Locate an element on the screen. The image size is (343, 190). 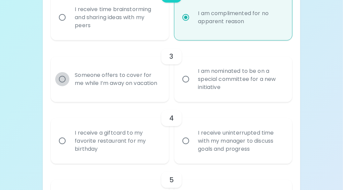
h6: 3 is located at coordinates (171, 56).